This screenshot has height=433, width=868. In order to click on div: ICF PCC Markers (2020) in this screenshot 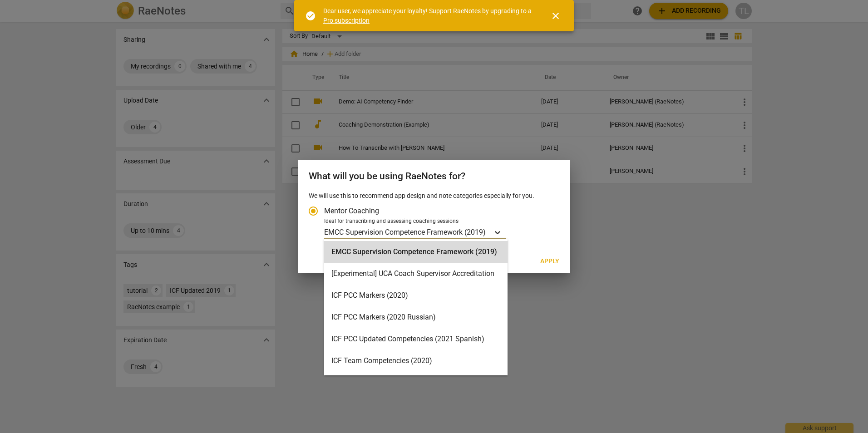, I will do `click(416, 295)`.